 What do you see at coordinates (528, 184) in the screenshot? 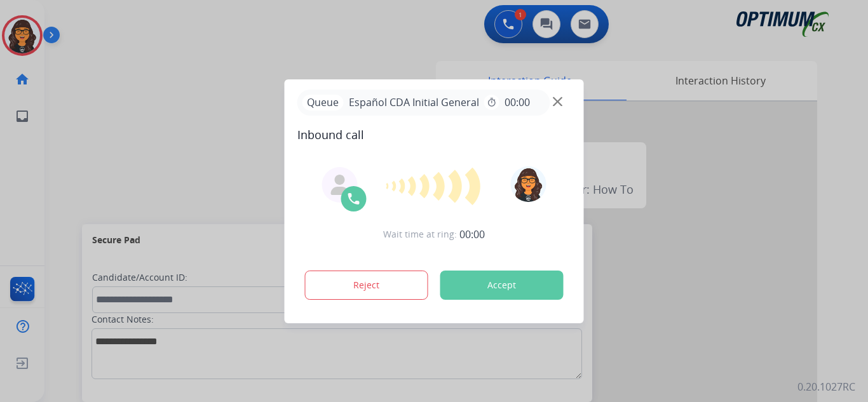
I see `img: avatar` at bounding box center [528, 184].